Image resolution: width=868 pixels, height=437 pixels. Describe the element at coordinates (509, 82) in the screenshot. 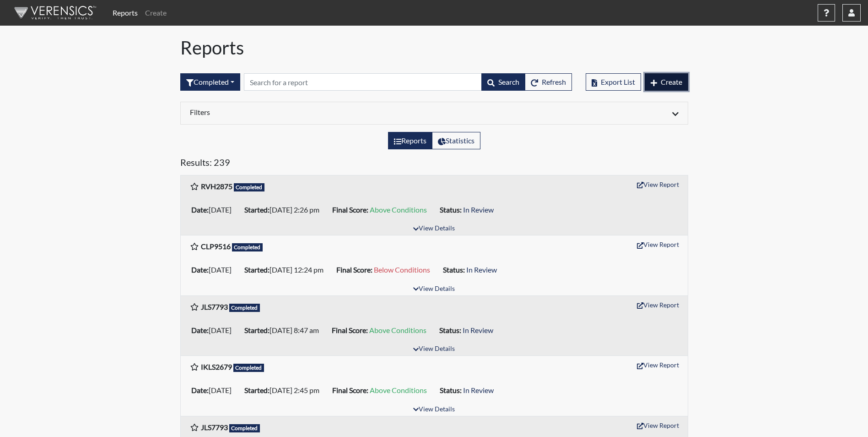

I see `span: Search` at that location.